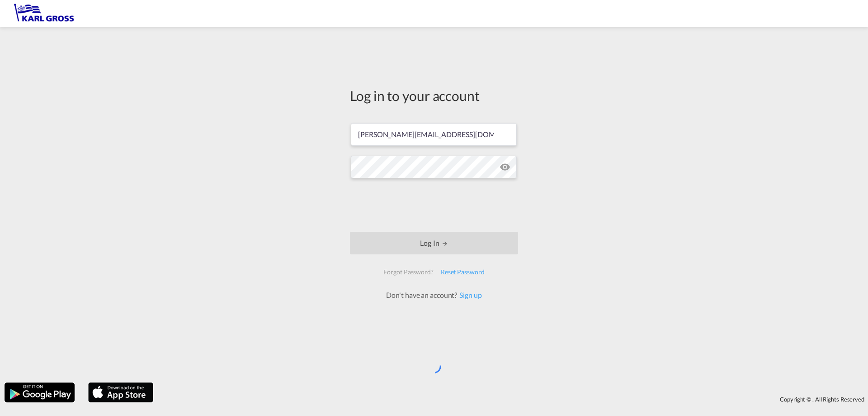  I want to click on input: Enter email/phone number, so click(434, 134).